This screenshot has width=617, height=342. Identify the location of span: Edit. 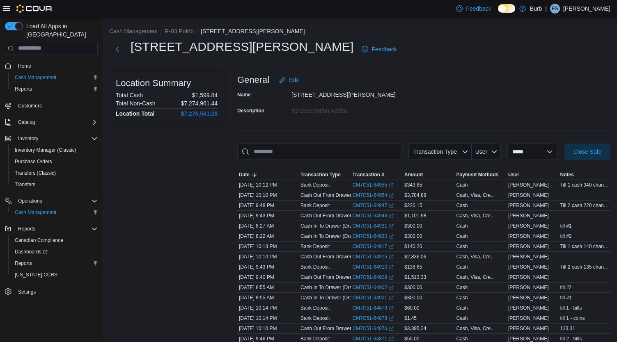
(294, 80).